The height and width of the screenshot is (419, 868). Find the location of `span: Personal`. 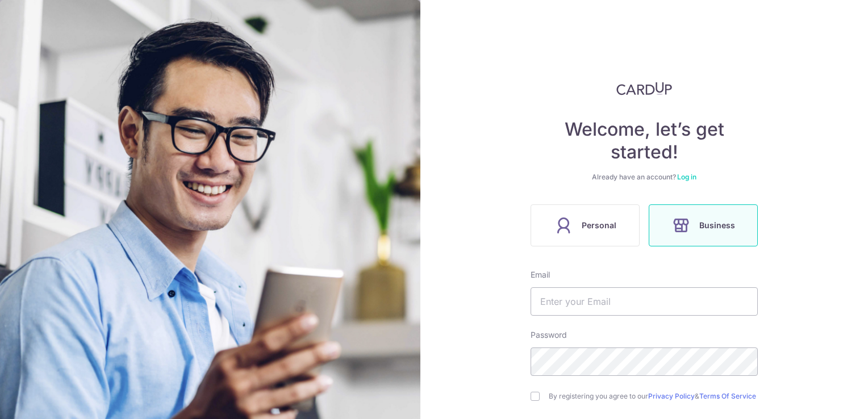

span: Personal is located at coordinates (599, 225).